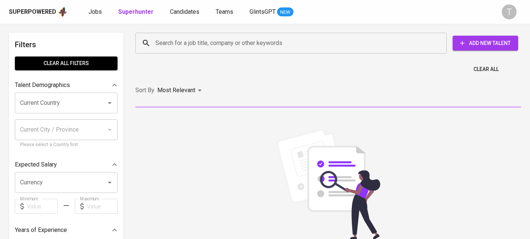 The width and height of the screenshot is (530, 239). What do you see at coordinates (66, 45) in the screenshot?
I see `h6: Filters` at bounding box center [66, 45].